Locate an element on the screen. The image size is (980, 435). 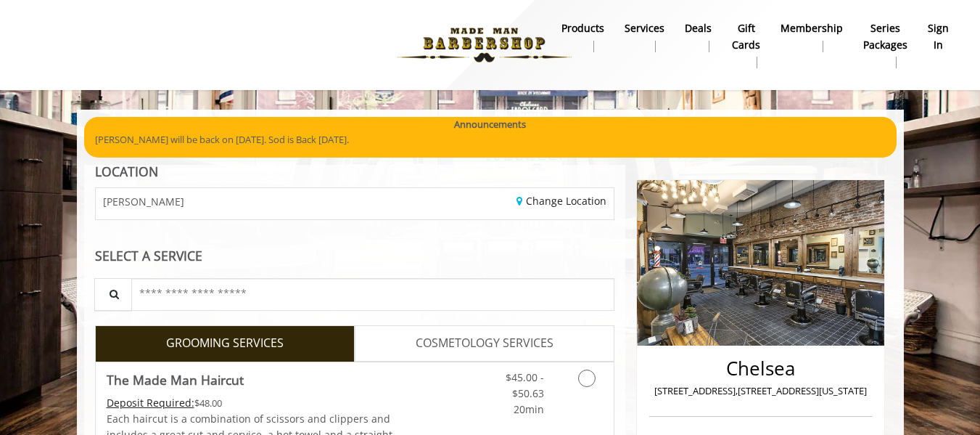
span: COSMETOLOGY SERVICES is located at coordinates (485, 343).